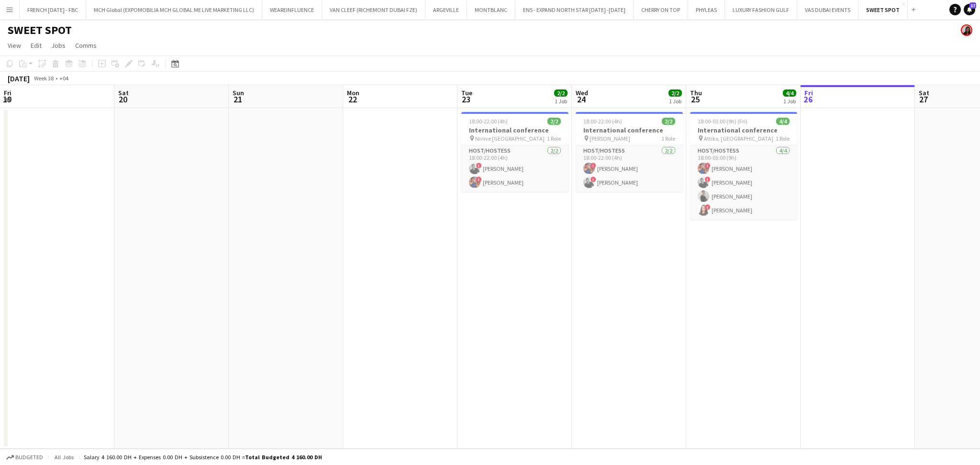 Image resolution: width=980 pixels, height=465 pixels. I want to click on button: MCH Global (EXPOMOBILIA MCH GLOBAL ME LIVE MARKETING LLC), so click(174, 9).